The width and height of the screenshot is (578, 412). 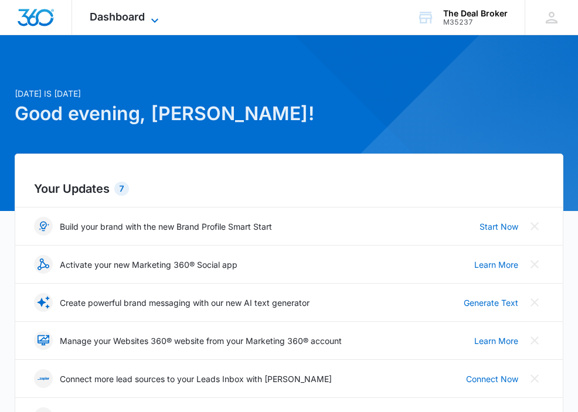 I want to click on p: Manage your Websites 360® website from your Marketing 360® account, so click(x=200, y=340).